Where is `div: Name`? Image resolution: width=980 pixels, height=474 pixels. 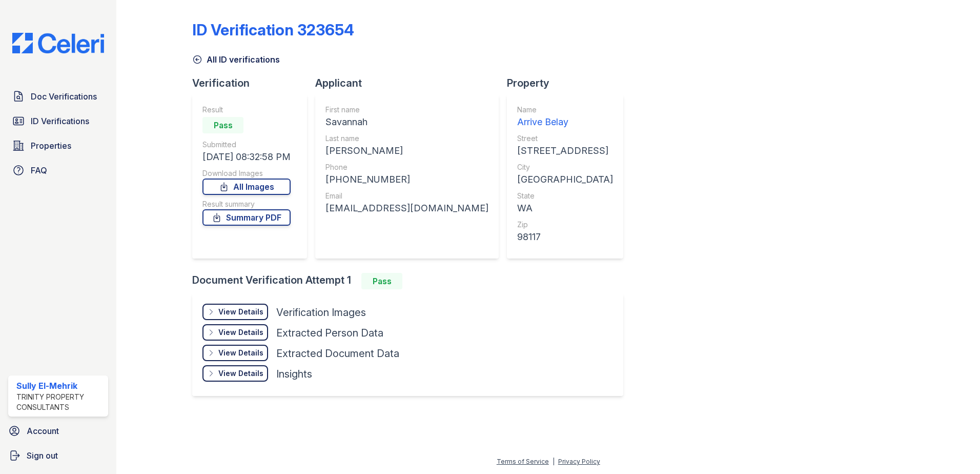
div: Name is located at coordinates (564, 110).